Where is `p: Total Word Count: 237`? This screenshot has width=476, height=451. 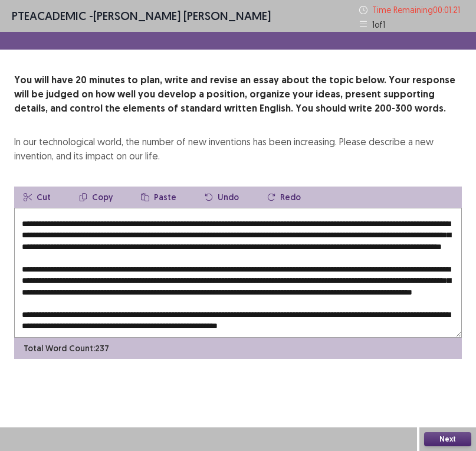 p: Total Word Count: 237 is located at coordinates (66, 348).